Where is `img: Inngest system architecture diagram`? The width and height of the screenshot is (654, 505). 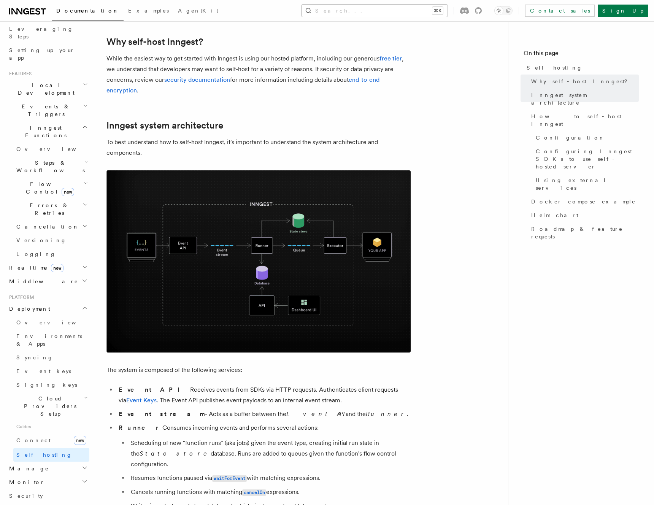 img: Inngest system architecture diagram is located at coordinates (258, 261).